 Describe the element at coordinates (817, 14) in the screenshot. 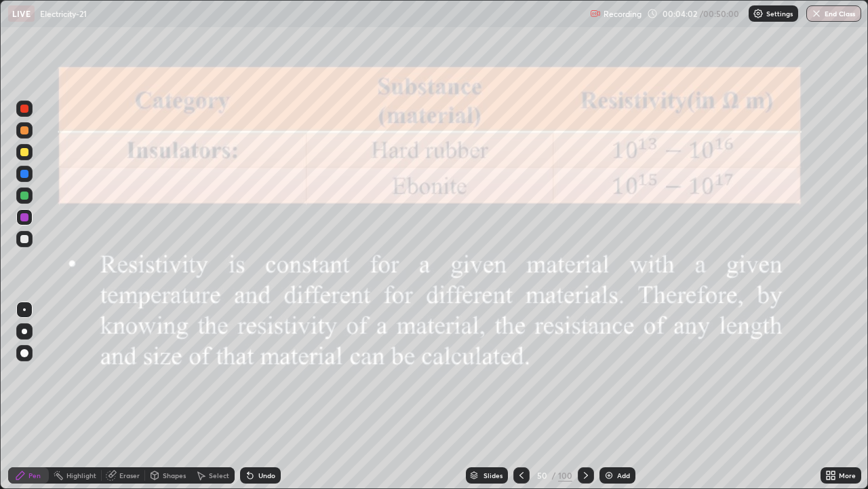

I see `img: end-class-cross` at that location.